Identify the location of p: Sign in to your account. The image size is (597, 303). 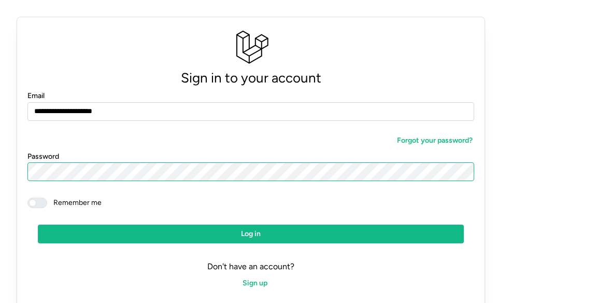
(251, 78).